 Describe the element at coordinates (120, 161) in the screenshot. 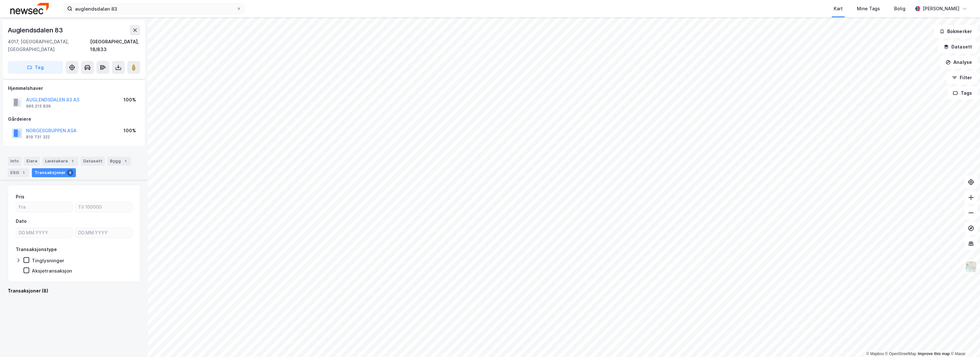

I see `div: Bygg` at that location.